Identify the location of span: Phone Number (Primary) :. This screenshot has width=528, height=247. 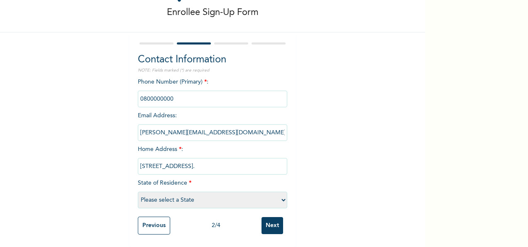
(213, 90).